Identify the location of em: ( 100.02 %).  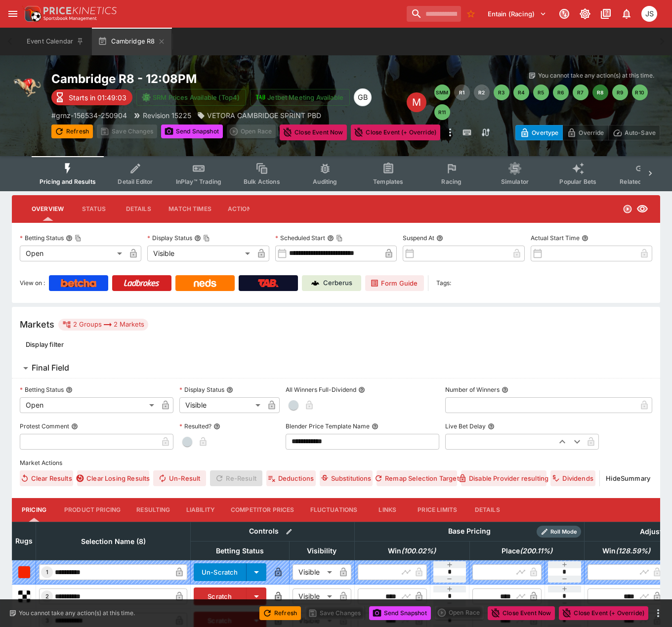
(418, 551).